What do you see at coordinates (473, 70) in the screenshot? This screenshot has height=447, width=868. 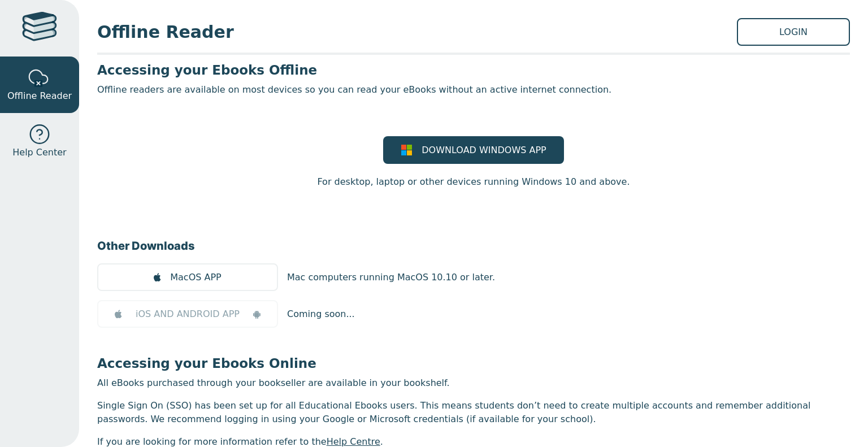 I see `h3: Accessing your Ebooks Offline` at bounding box center [473, 70].